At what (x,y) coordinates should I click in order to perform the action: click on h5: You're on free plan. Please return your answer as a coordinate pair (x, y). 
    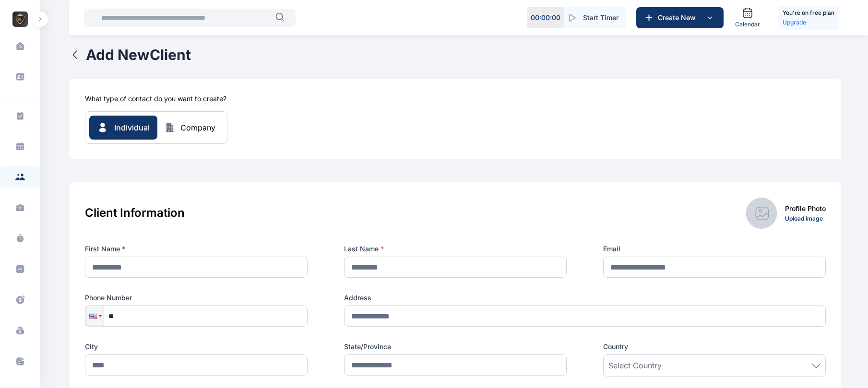
    Looking at the image, I should click on (808, 13).